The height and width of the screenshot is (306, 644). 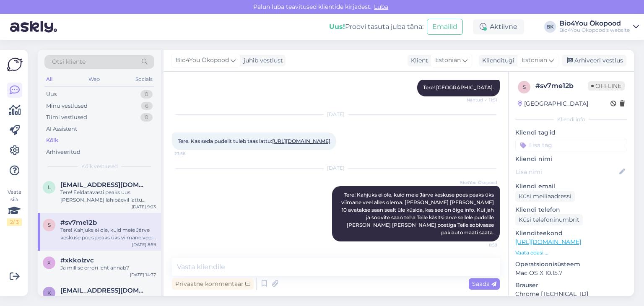 What do you see at coordinates (62, 129) in the screenshot?
I see `div: AI Assistent` at bounding box center [62, 129].